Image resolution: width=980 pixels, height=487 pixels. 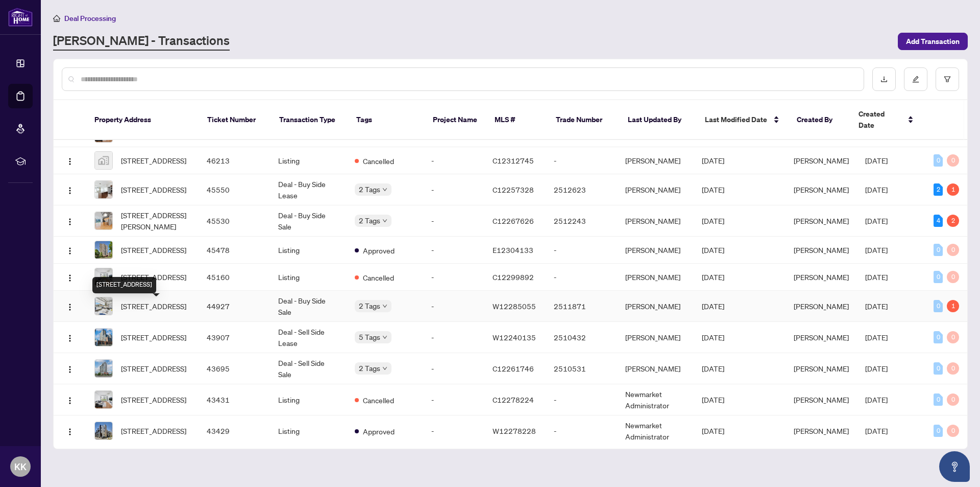 What do you see at coordinates (513, 399) in the screenshot?
I see `span: C12278224` at bounding box center [513, 399].